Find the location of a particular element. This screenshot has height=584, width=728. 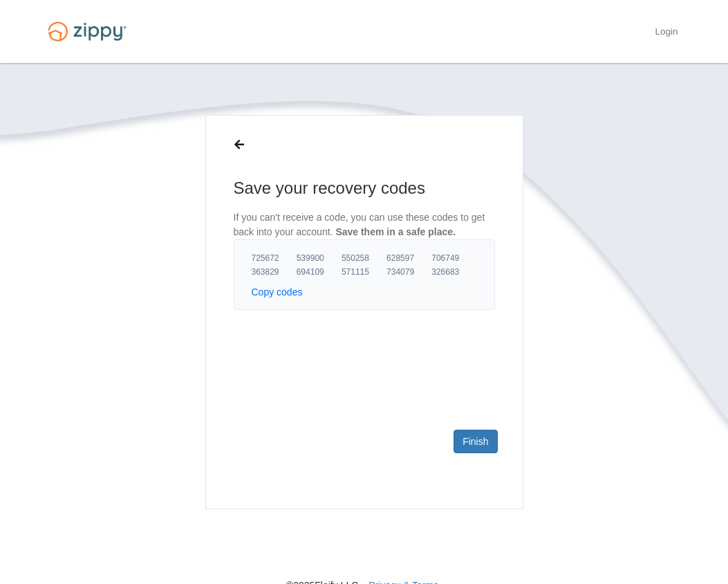

span: 326683 is located at coordinates (453, 271).